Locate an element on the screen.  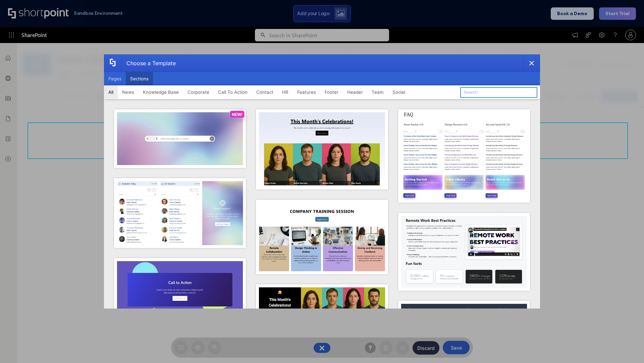
button: News is located at coordinates (128, 92).